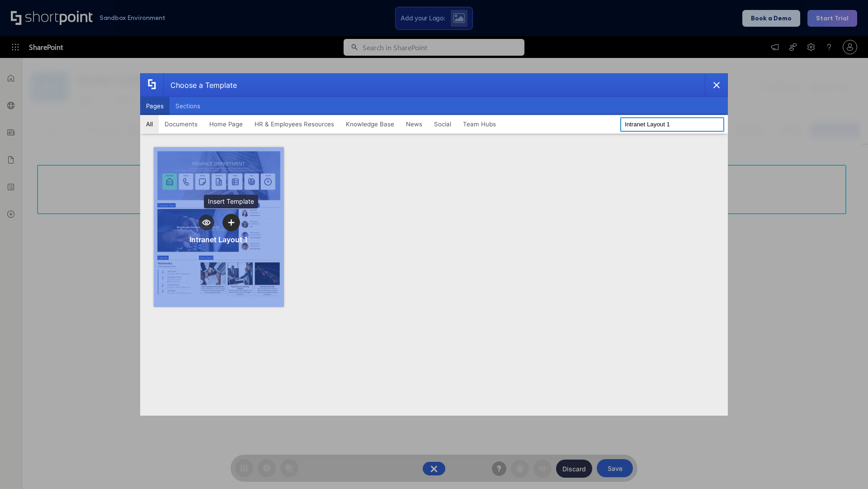 The image size is (868, 489). Describe the element at coordinates (200, 85) in the screenshot. I see `div: Choose a Template` at that location.